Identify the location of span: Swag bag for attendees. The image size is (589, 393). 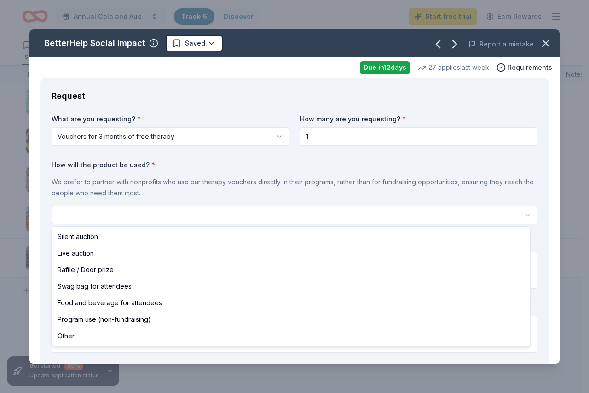
(94, 287).